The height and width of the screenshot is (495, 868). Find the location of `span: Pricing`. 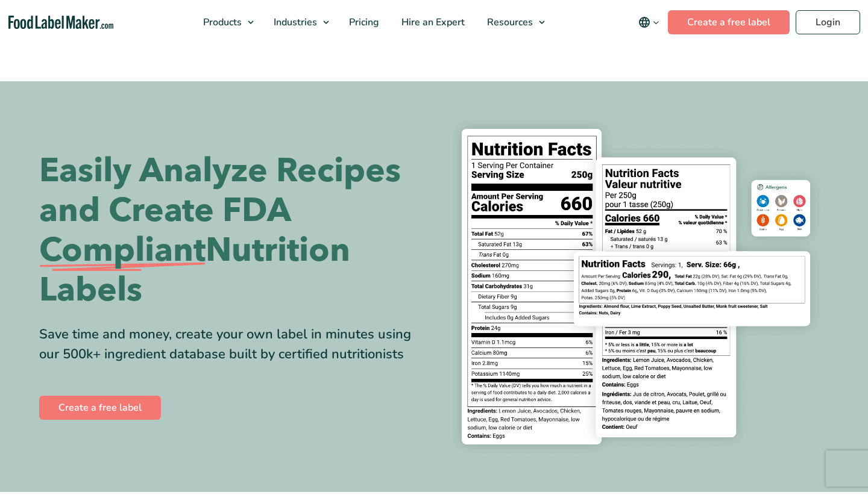

span: Pricing is located at coordinates (363, 22).